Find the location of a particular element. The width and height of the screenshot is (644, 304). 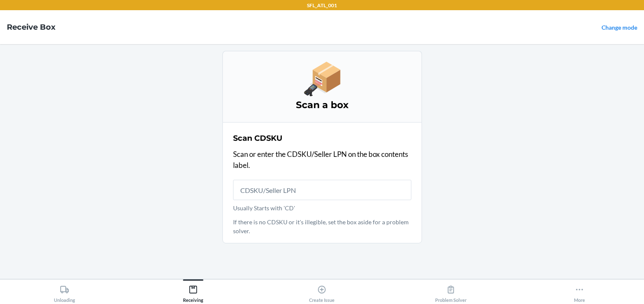

h2: Scan CDSKU is located at coordinates (258, 138).